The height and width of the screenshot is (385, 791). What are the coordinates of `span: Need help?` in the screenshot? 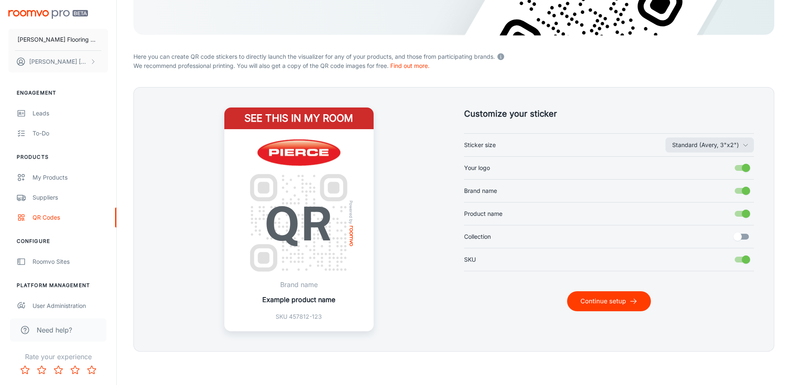 It's located at (54, 330).